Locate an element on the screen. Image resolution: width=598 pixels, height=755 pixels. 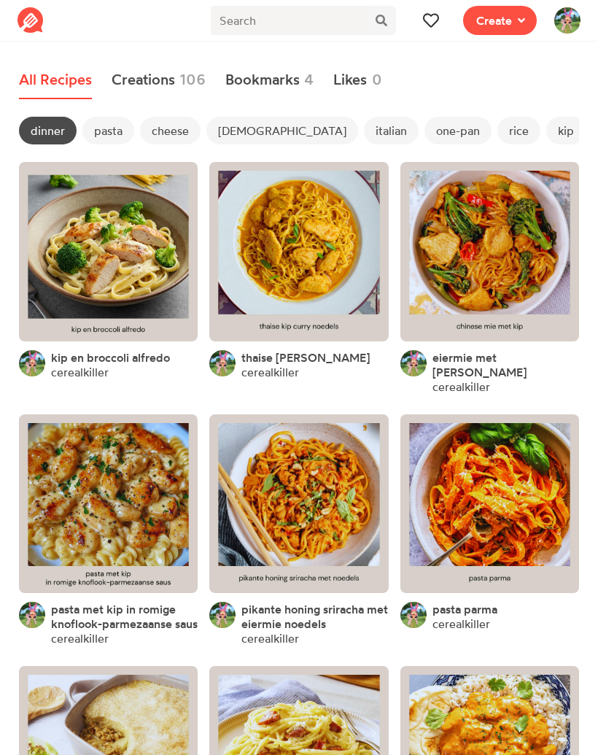
span: Create is located at coordinates (494, 20).